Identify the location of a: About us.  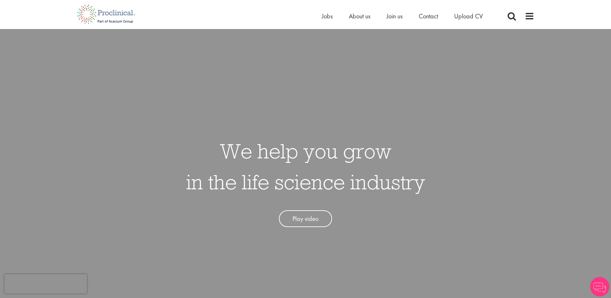
(360, 16).